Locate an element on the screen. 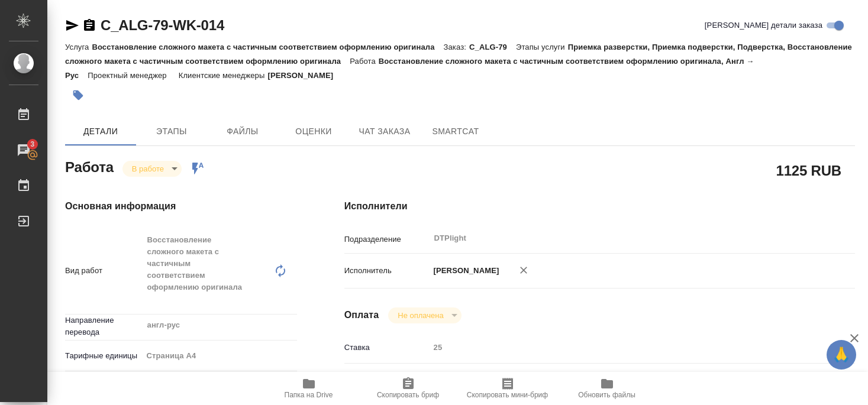 This screenshot has height=405, width=868. input: Пустое поле is located at coordinates (621, 347).